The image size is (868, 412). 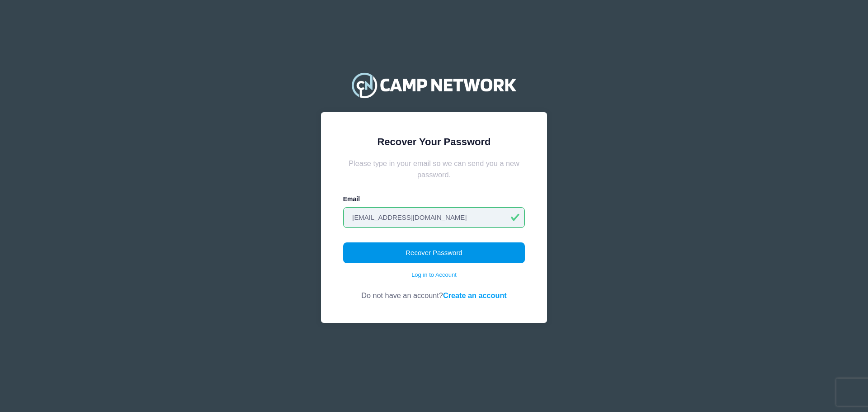 What do you see at coordinates (434, 142) in the screenshot?
I see `div: Recover Your Password` at bounding box center [434, 142].